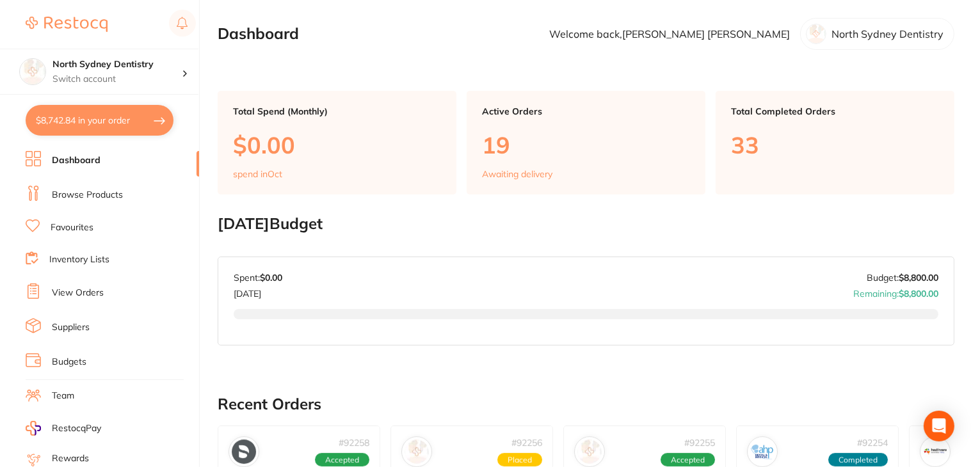  What do you see at coordinates (67, 25) in the screenshot?
I see `a: Restocq Logo` at bounding box center [67, 25].